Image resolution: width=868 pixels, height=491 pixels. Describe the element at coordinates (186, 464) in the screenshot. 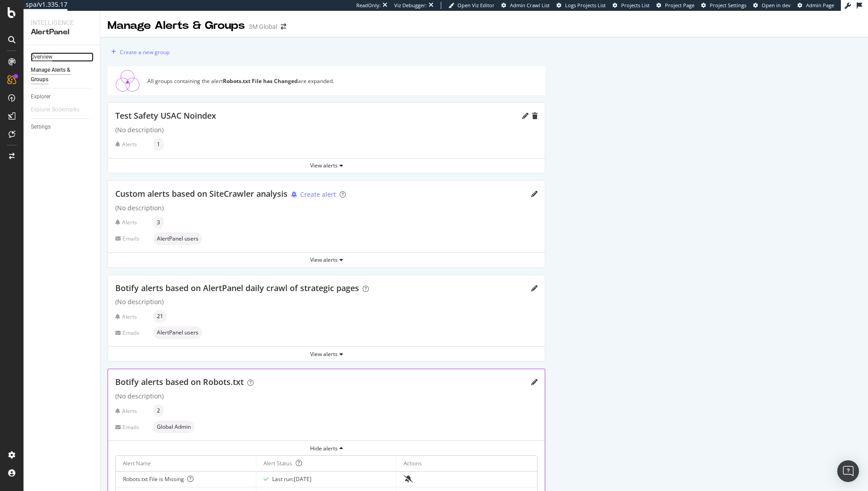

I see `th: Alert Name` at that location.